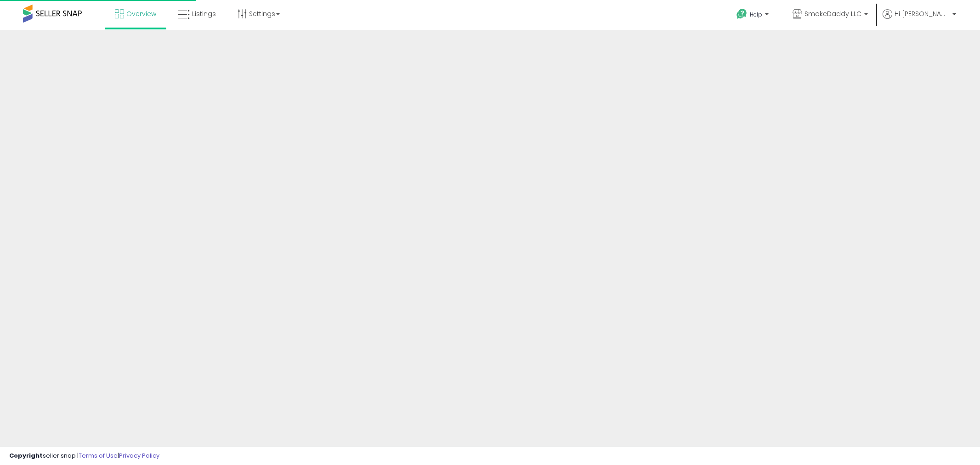 The height and width of the screenshot is (465, 980). I want to click on span: Help, so click(756, 14).